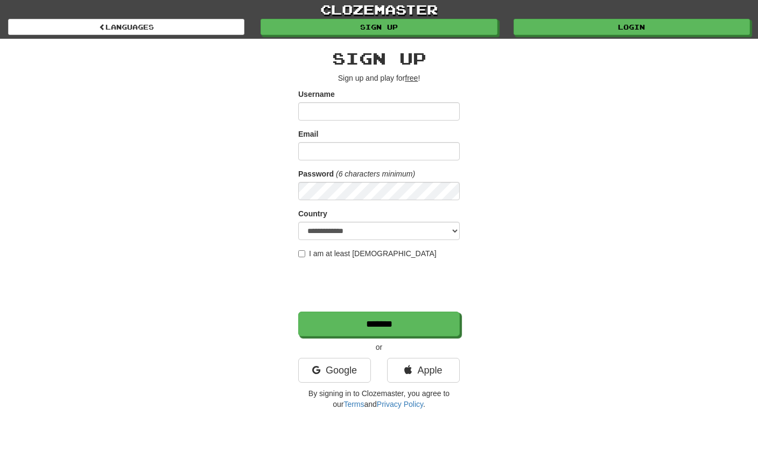  What do you see at coordinates (313, 214) in the screenshot?
I see `label: Country` at bounding box center [313, 214].